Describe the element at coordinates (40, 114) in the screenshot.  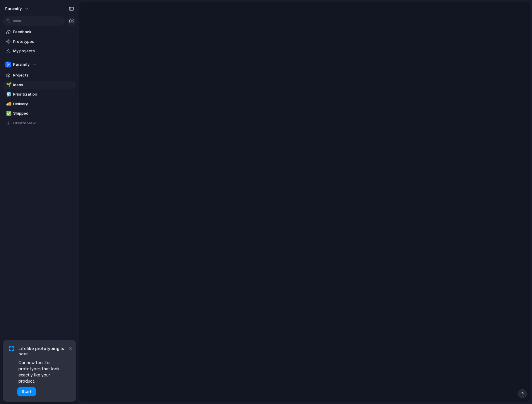
I see `a: ✅Shipped` at that location.